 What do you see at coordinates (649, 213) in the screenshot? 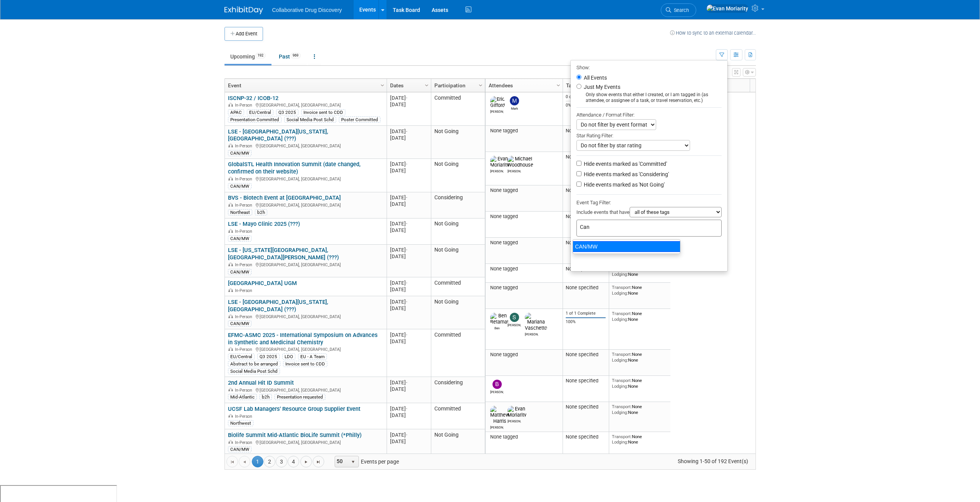
I see `div: Include events that have` at bounding box center [649, 213].